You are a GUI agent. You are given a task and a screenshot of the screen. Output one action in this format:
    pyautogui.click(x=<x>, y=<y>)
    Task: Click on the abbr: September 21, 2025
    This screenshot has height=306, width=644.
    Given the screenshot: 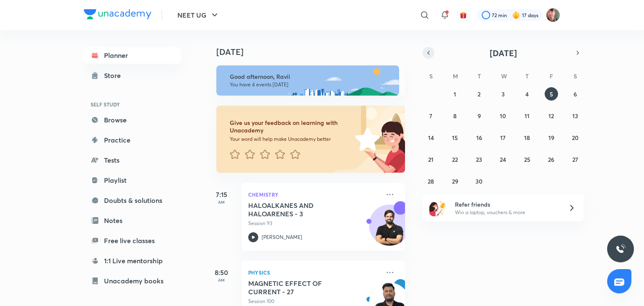 What is the action you would take?
    pyautogui.click(x=431, y=160)
    